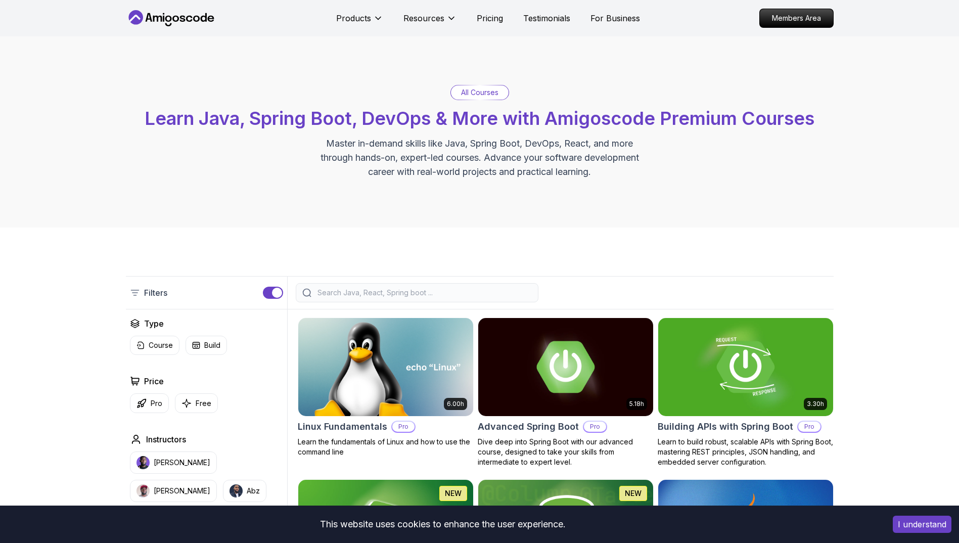  Describe the element at coordinates (442, 524) in the screenshot. I see `div: This website uses cookies to enhance the user experience.` at that location.